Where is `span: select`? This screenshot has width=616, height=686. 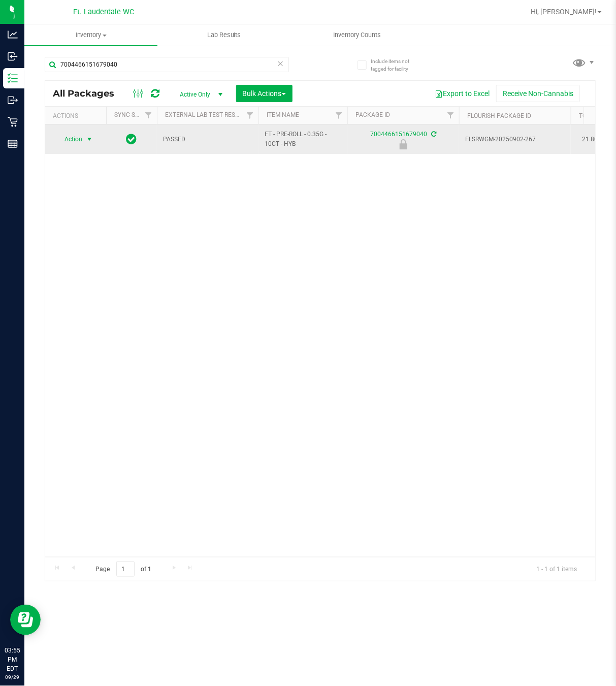
span: select is located at coordinates (89, 139).